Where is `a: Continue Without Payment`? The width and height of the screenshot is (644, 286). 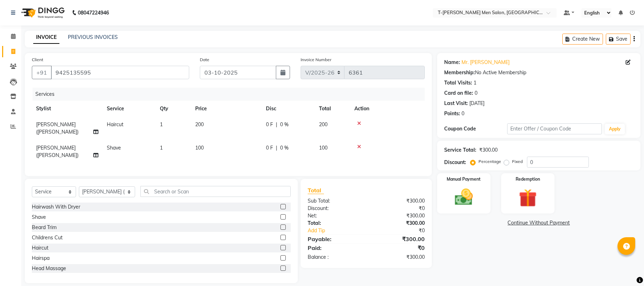 a: Continue Without Payment is located at coordinates (538, 222).